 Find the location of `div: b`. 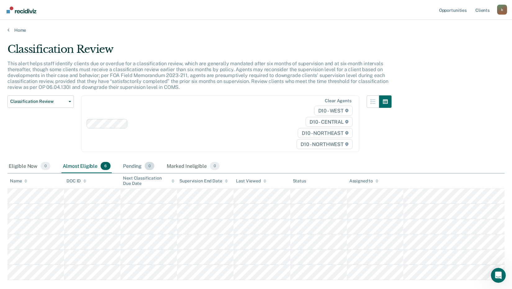

div: b is located at coordinates (502, 10).